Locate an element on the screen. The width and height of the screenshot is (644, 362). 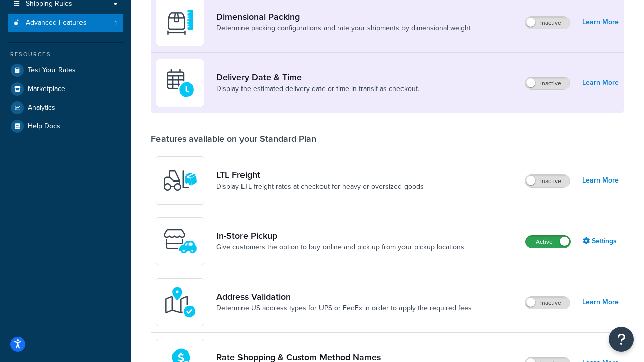
a: Help Docs is located at coordinates (65, 126).